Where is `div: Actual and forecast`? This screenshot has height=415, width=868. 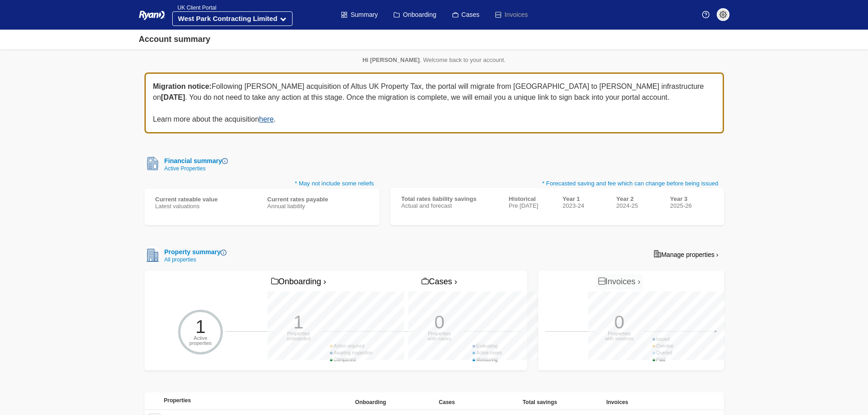 div: Actual and forecast is located at coordinates (450, 205).